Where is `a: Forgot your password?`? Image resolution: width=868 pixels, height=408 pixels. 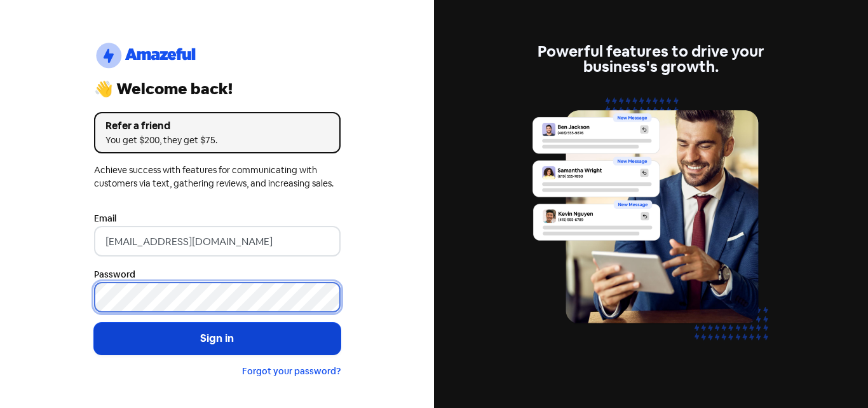
a: Forgot your password? is located at coordinates (291, 371).